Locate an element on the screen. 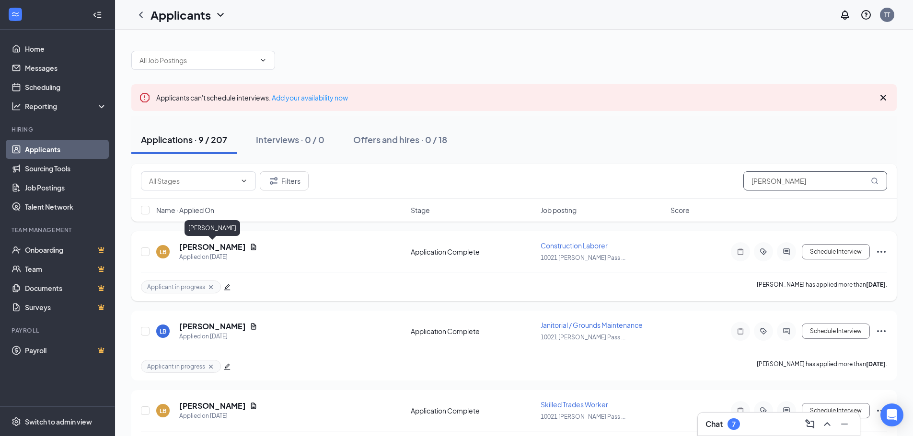 The height and width of the screenshot is (436, 913). a: Home is located at coordinates (66, 49).